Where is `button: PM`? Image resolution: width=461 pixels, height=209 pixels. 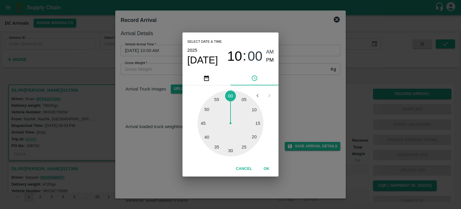
button: PM is located at coordinates (270, 60).